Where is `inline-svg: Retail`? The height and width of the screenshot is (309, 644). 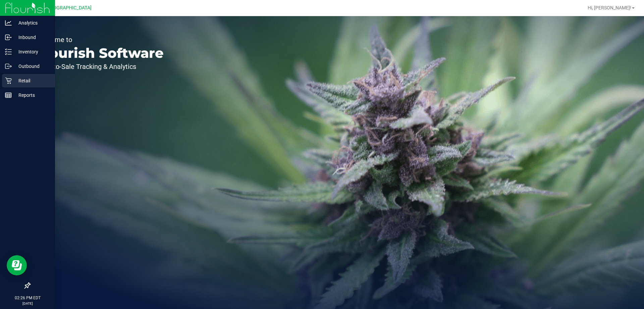
inline-svg: Retail is located at coordinates (9, 81).